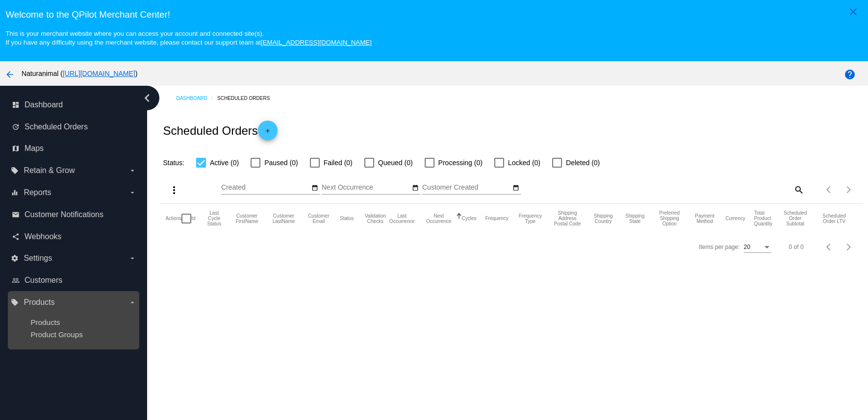  Describe the element at coordinates (796, 247) in the screenshot. I see `div: 0 of 0` at that location.